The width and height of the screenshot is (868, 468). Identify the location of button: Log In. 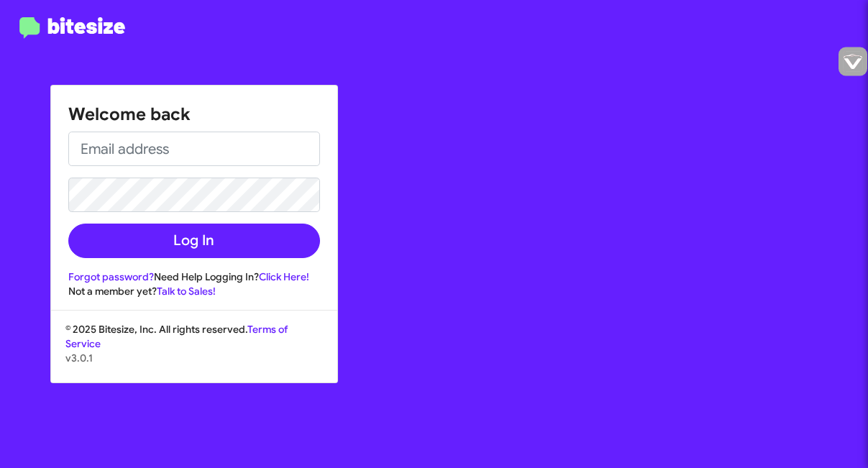
(194, 241).